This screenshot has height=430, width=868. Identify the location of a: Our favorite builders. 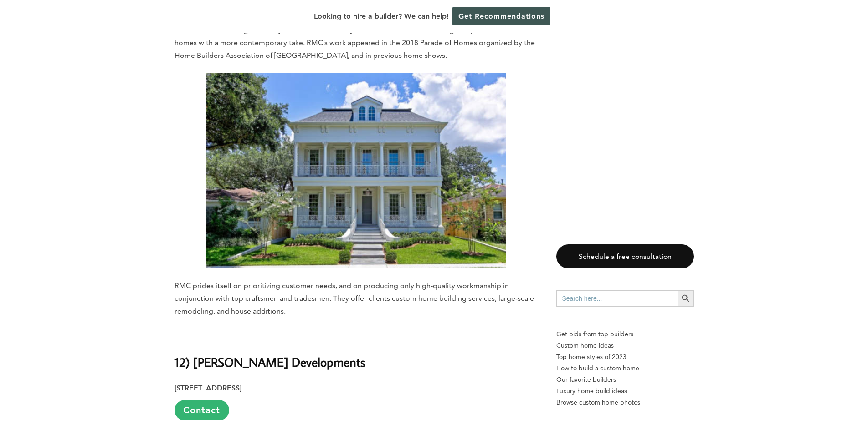
(625, 380).